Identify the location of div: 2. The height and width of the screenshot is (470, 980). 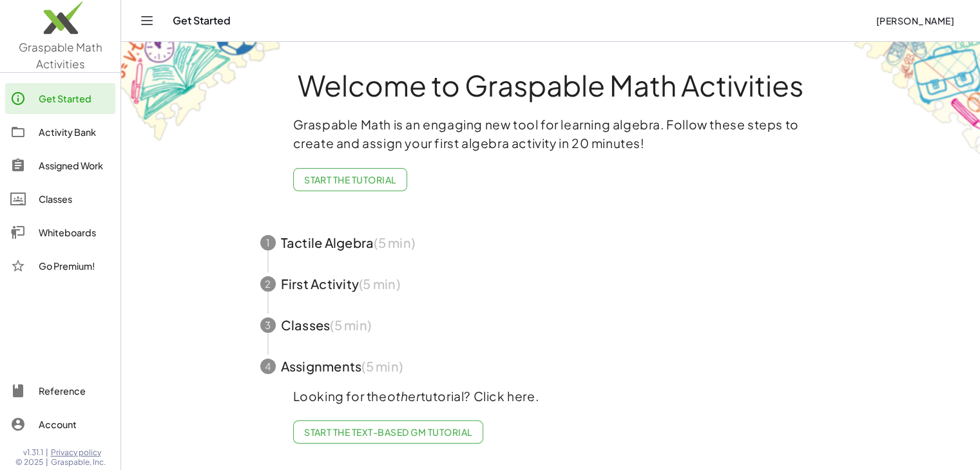
(268, 284).